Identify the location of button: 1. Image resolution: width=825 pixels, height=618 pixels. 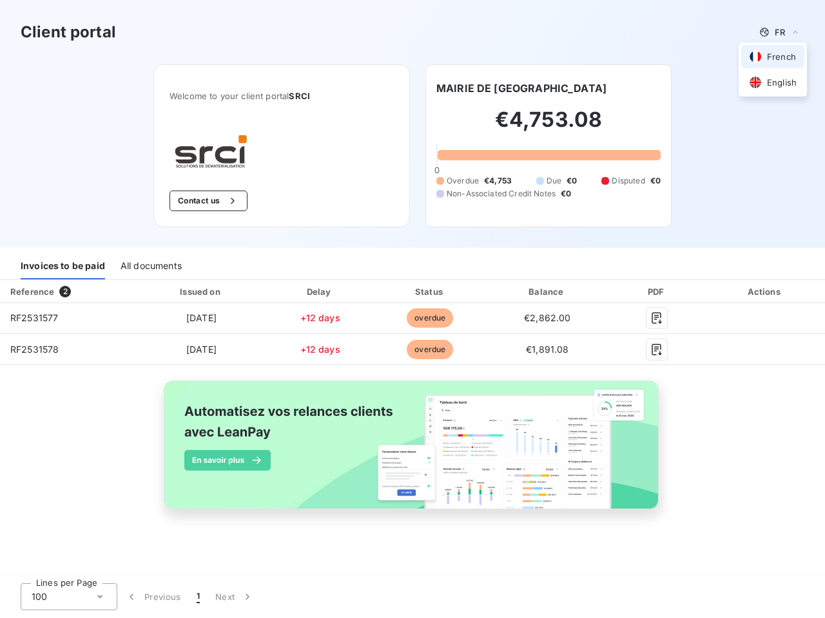
(198, 597).